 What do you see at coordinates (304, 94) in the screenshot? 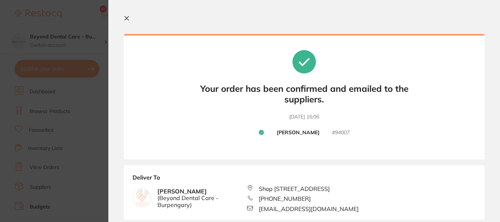
I see `b: Your order has been confirmed and emailed to the suppliers.` at bounding box center [304, 94].